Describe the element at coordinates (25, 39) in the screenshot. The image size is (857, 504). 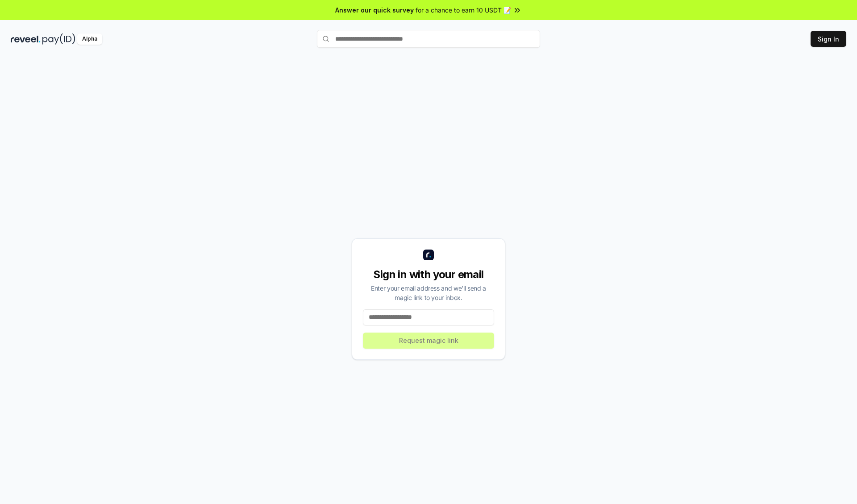
I see `img: reveel_dark` at that location.